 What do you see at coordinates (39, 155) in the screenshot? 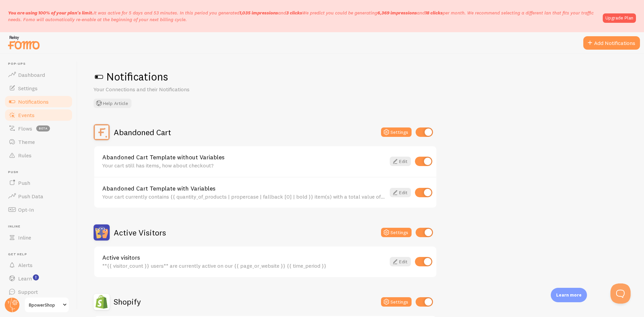
I see `a: Rules` at bounding box center [39, 155].